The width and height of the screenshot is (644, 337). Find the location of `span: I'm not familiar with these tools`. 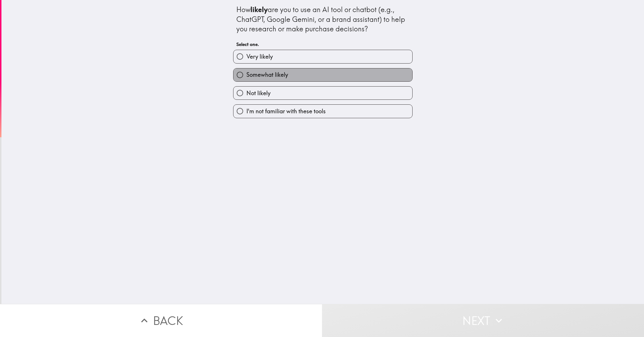

span: I'm not familiar with these tools is located at coordinates (286, 111).